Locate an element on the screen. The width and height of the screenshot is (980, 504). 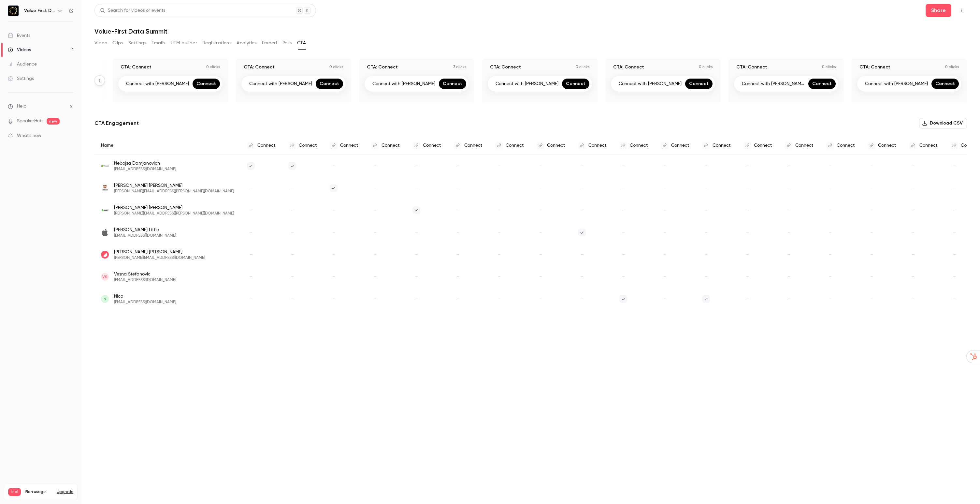
p: 3 clicks is located at coordinates (459, 67).